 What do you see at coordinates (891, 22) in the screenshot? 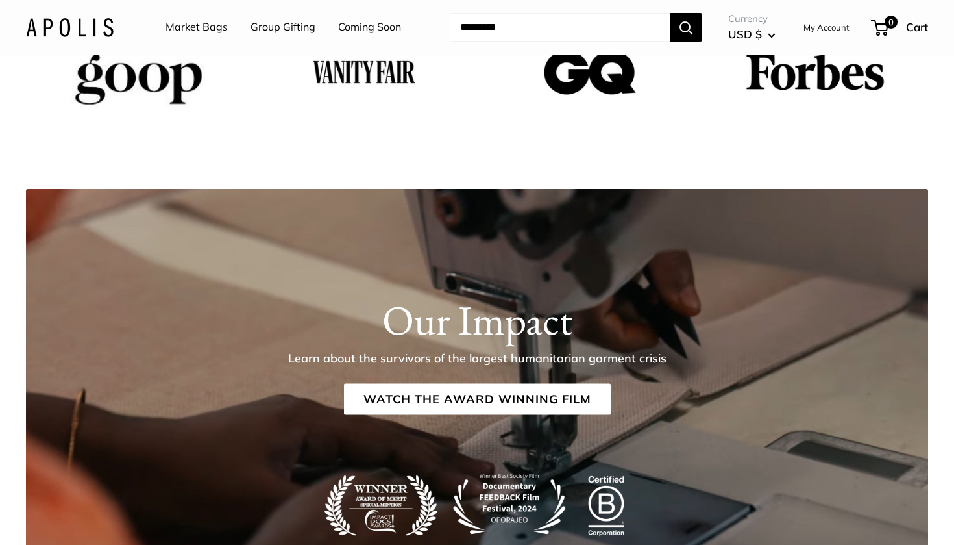
I see `span: 0` at bounding box center [891, 22].